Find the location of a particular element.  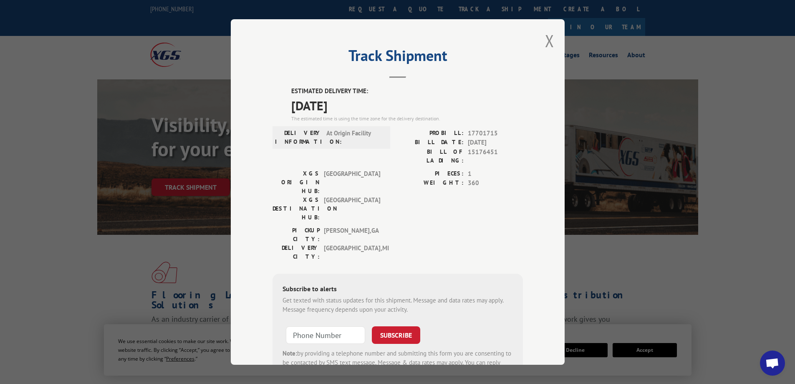

div: Open chat is located at coordinates (773, 363).